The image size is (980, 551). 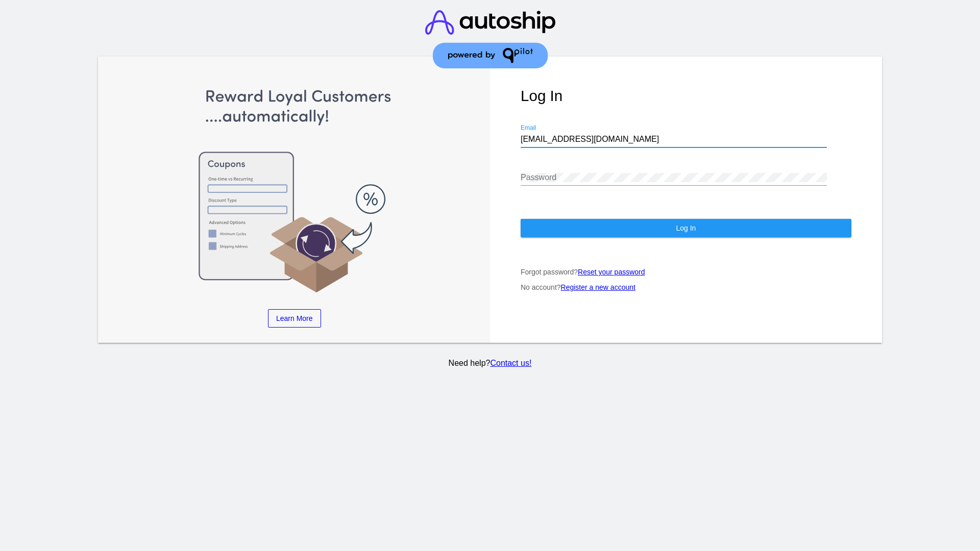 I want to click on p: Forgot password?, so click(x=686, y=272).